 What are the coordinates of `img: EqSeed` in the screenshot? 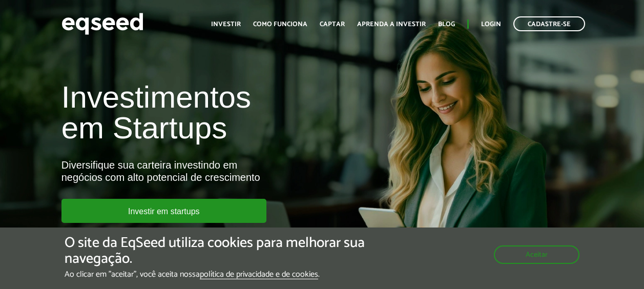 It's located at (102, 23).